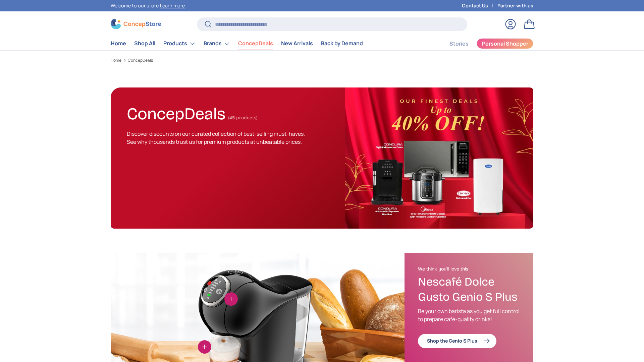 The width and height of the screenshot is (644, 362). What do you see at coordinates (216, 138) in the screenshot?
I see `span: Discover discounts on our curated collection of best-selling must-haves. See why thousands trust ...` at bounding box center [216, 138].